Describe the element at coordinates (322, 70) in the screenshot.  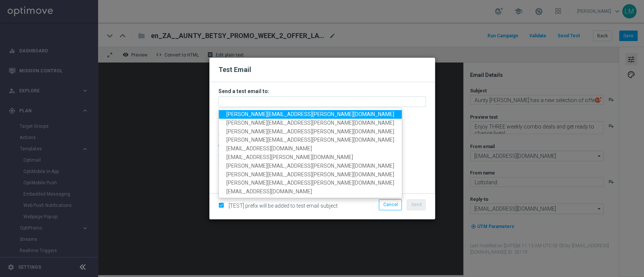
I see `h2: Test Email` at that location.